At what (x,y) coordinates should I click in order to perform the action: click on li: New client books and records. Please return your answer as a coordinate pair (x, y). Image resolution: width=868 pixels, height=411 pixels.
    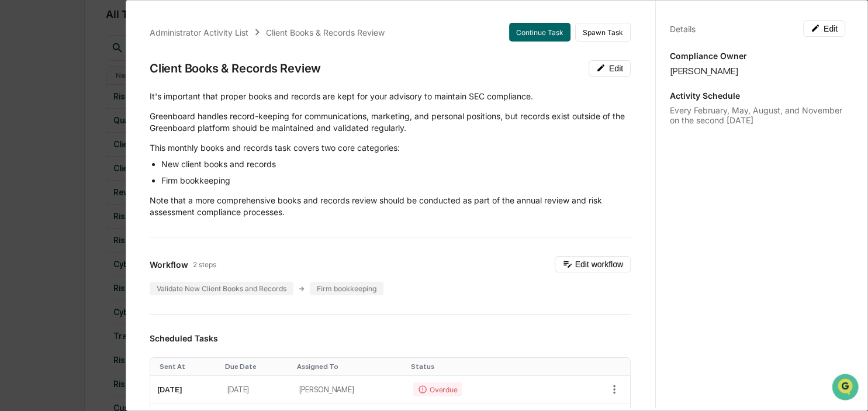
    Looking at the image, I should click on (396, 164).